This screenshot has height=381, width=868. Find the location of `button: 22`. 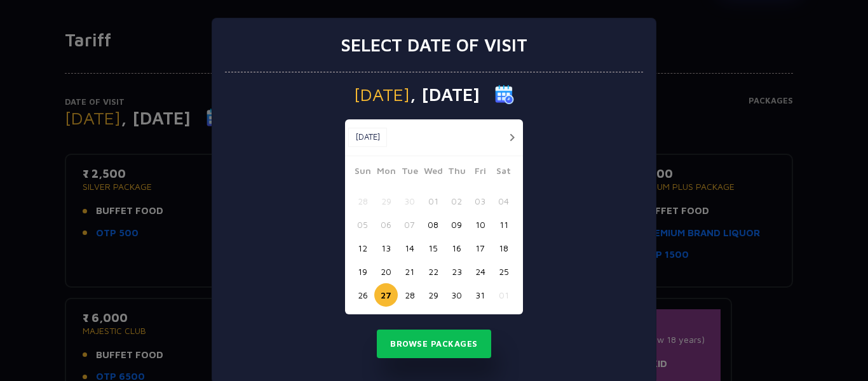

button: 22 is located at coordinates (433, 271).